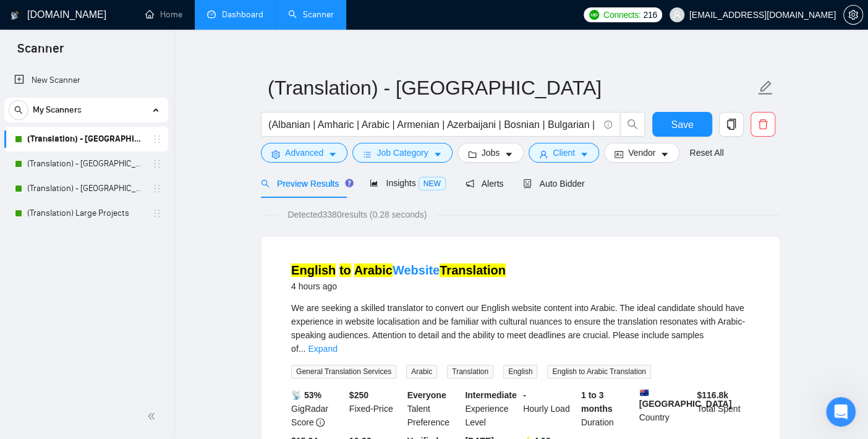 The height and width of the screenshot is (439, 868). Describe the element at coordinates (433, 184) in the screenshot. I see `span: NEW` at that location.